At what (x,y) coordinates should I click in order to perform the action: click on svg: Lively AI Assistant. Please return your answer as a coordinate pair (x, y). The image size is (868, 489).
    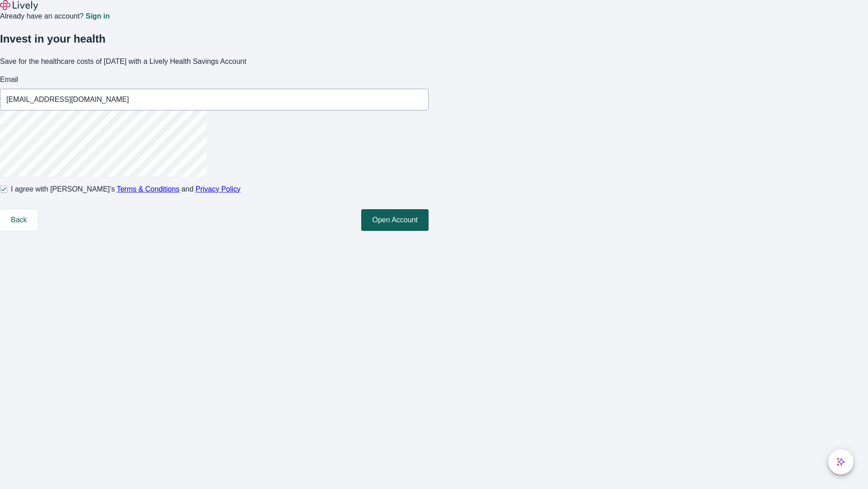
    Looking at the image, I should click on (841, 461).